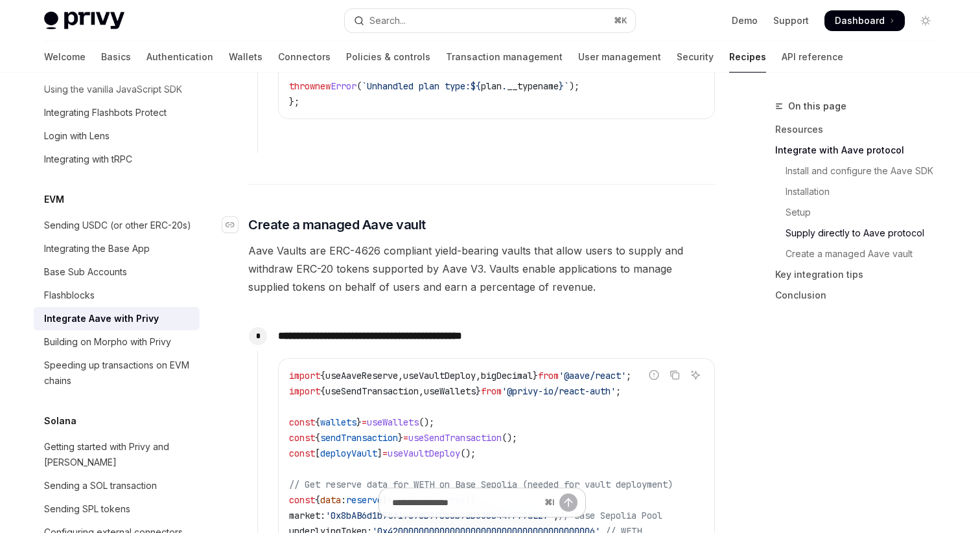 This screenshot has height=533, width=980. Describe the element at coordinates (69, 295) in the screenshot. I see `div: Flashblocks` at that location.